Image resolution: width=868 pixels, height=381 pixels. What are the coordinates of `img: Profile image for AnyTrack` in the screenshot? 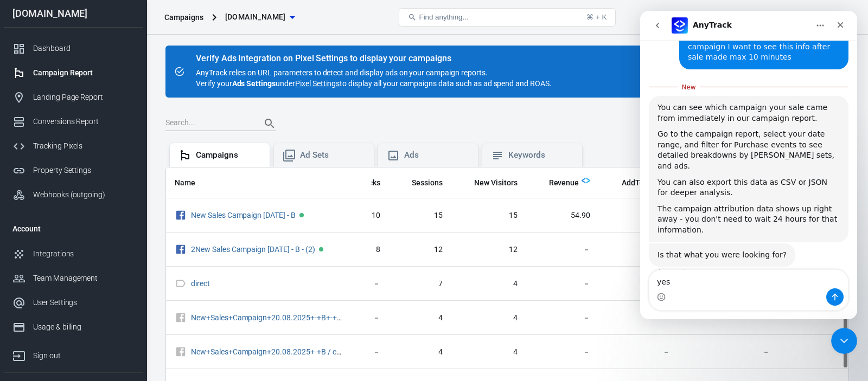 It's located at (40, 15).